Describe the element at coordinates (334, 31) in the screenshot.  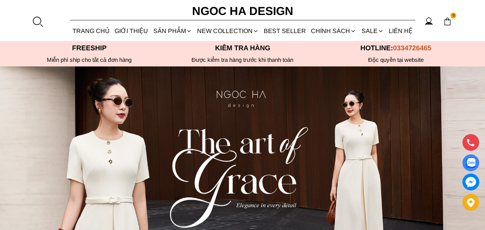
I see `div: Chính sách` at that location.